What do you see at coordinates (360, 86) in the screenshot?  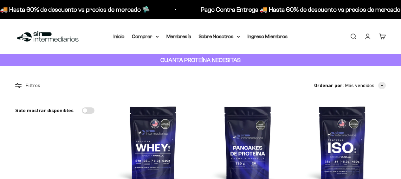 I see `span: Más vendidos` at bounding box center [360, 86].